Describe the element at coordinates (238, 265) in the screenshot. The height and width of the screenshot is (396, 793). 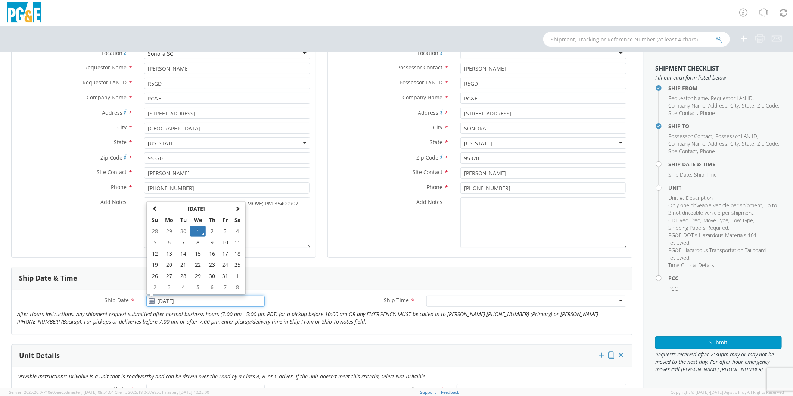
I see `td: 25` at that location.